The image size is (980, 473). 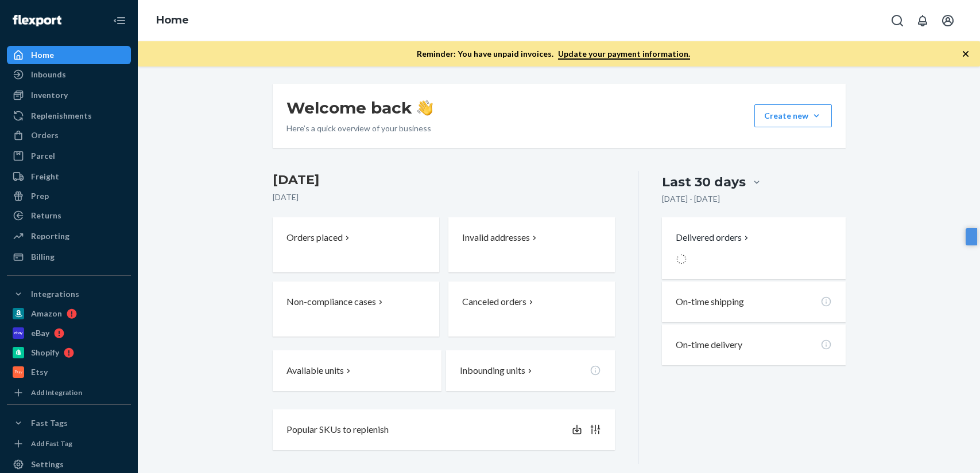 I want to click on p: Non-compliance cases, so click(x=332, y=302).